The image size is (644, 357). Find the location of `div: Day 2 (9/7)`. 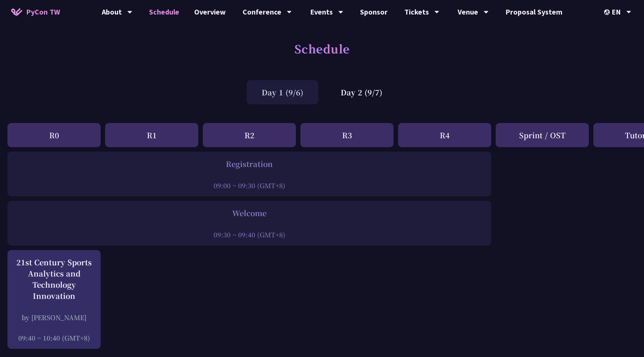

div: Day 2 (9/7) is located at coordinates (362, 92).